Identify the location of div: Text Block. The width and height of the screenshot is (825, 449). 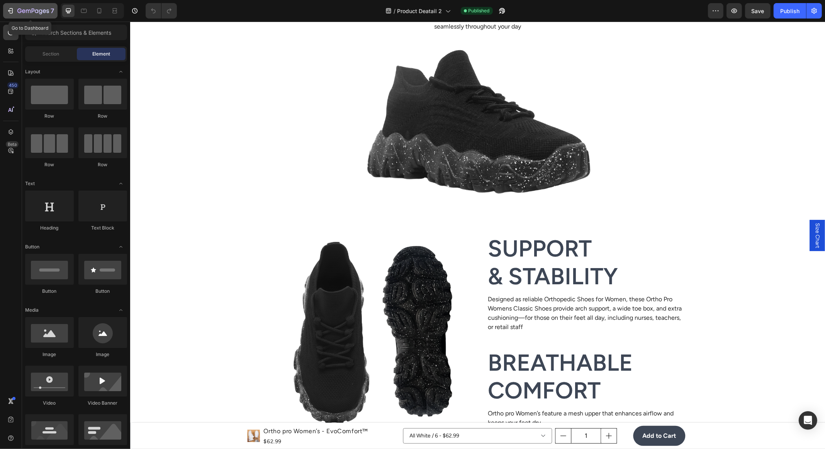
(103, 228).